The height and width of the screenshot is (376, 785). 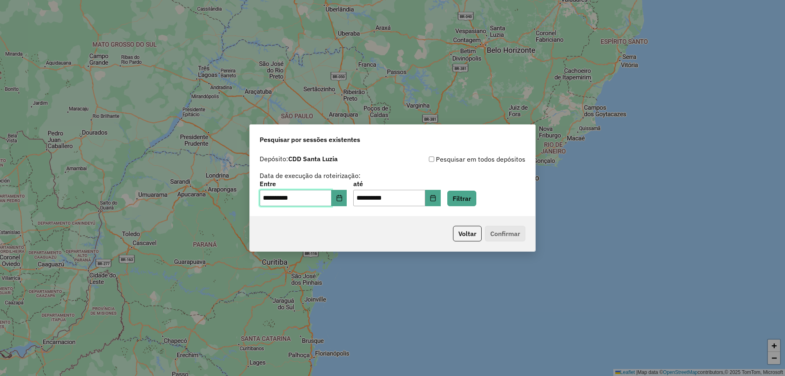 I want to click on strong: CDD Santa Luzia, so click(x=313, y=159).